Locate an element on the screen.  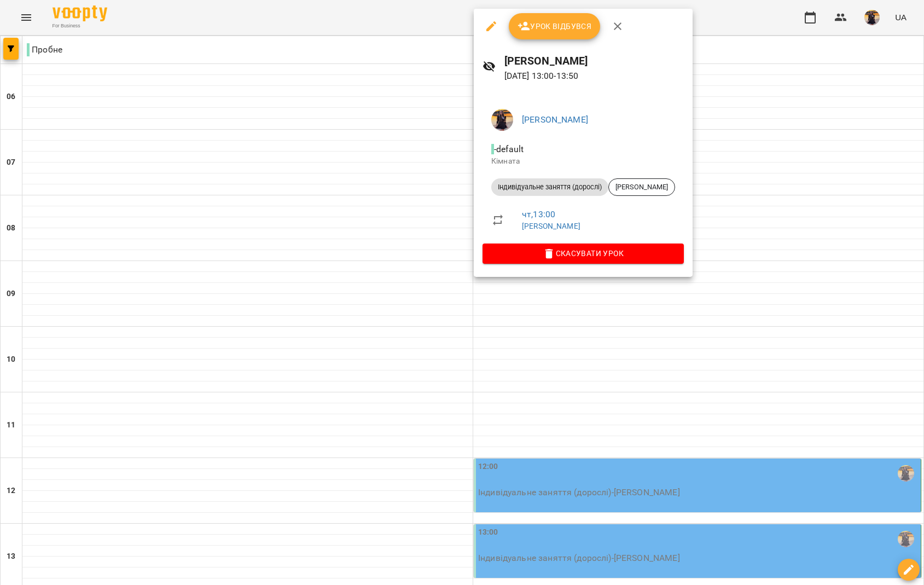
span: Урок відбувся is located at coordinates (555, 26).